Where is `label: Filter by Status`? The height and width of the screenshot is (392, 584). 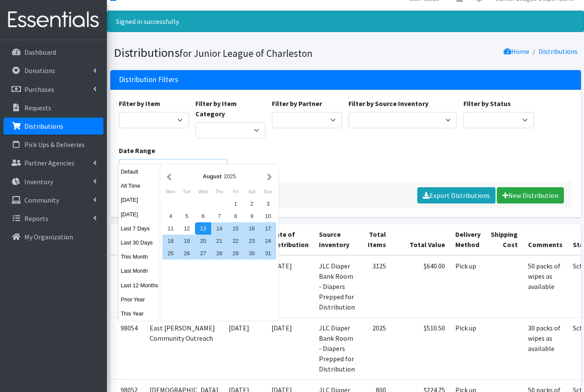 label: Filter by Status is located at coordinates (487, 103).